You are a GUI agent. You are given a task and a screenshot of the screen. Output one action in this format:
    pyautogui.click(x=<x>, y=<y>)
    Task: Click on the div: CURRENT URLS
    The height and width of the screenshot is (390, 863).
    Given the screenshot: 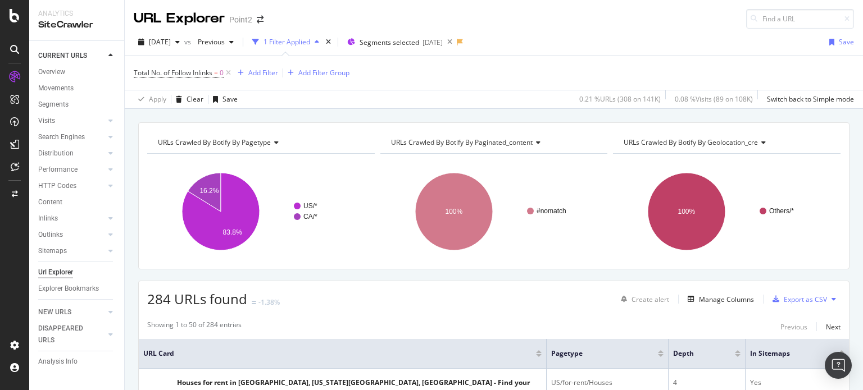 What is the action you would take?
    pyautogui.click(x=62, y=56)
    